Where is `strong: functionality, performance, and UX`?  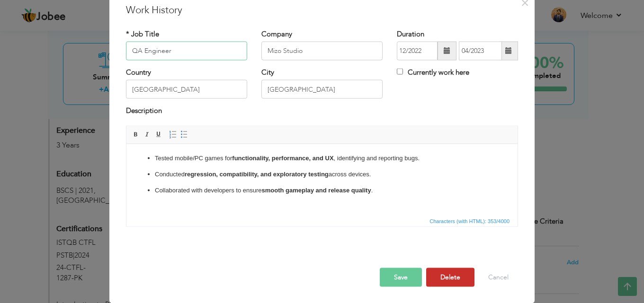
strong: functionality, performance, and UX is located at coordinates (156, 14).